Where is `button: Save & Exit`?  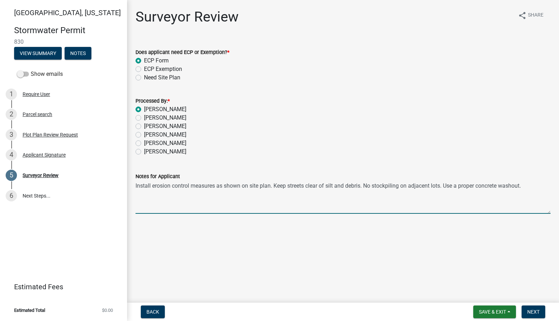 button: Save & Exit is located at coordinates (494, 312).